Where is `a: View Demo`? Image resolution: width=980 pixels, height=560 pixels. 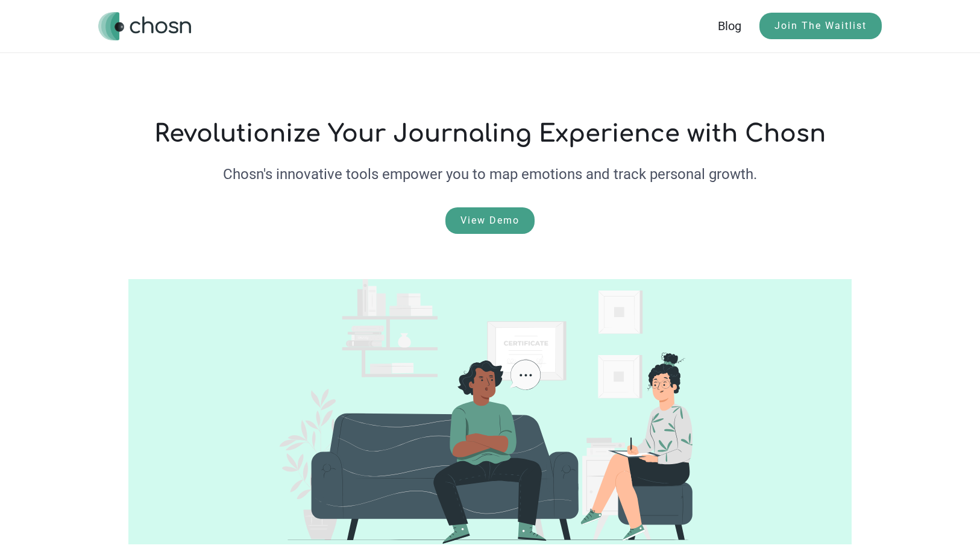
a: View Demo is located at coordinates (490, 221).